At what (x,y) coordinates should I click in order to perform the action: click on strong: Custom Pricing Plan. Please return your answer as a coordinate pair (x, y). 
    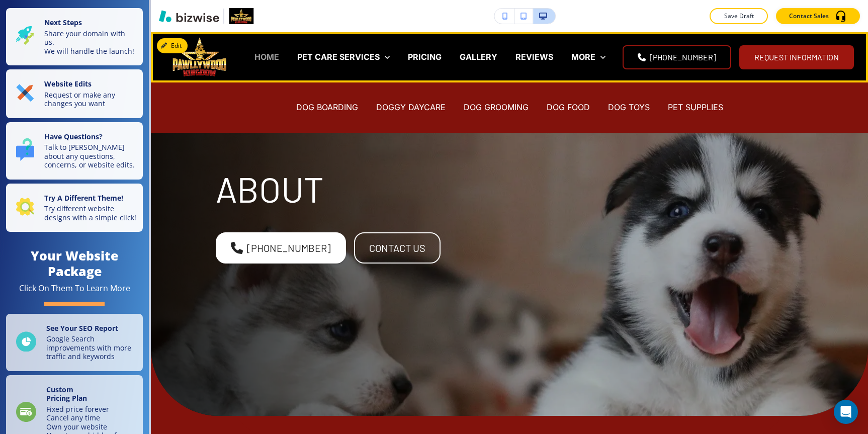
    Looking at the image, I should click on (66, 394).